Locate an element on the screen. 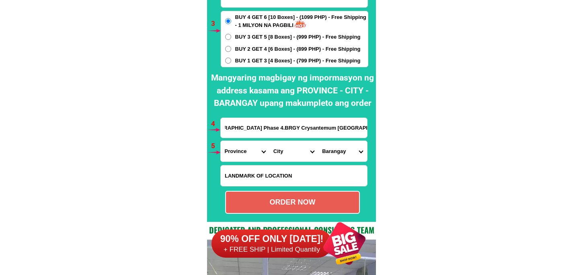 The image size is (583, 275). span: BUY 2 GET 4 [6 Boxes] - (899 PHP) - Free Shipping is located at coordinates (298, 49).